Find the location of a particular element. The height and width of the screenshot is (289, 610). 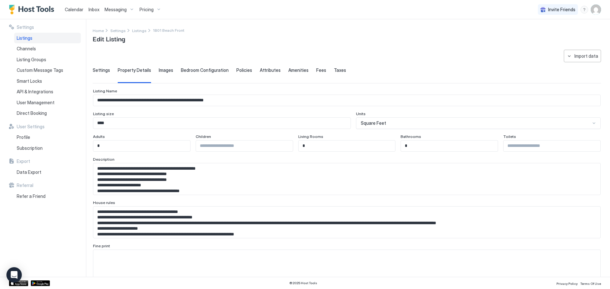

div: Open Intercom Messenger is located at coordinates (14, 275).